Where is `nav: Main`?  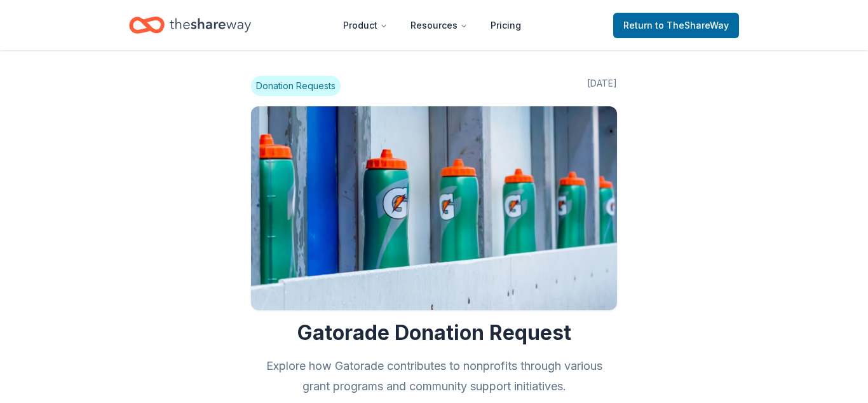 nav: Main is located at coordinates (432, 25).